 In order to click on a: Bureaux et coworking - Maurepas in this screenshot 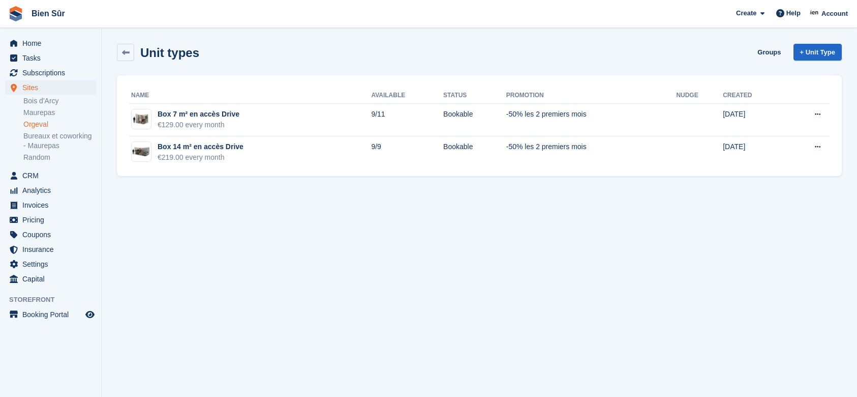, I will do `click(59, 141)`.